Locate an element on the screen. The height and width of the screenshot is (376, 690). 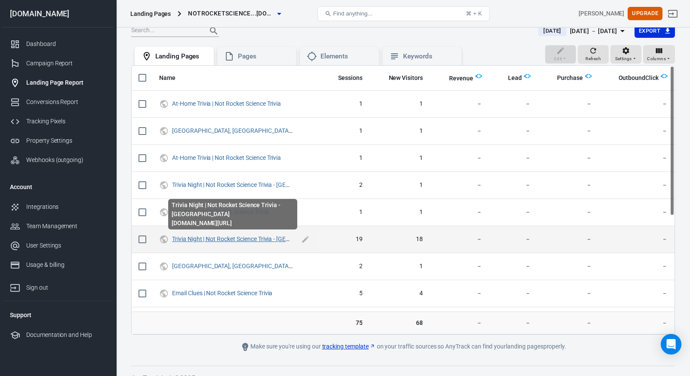
div: scrollable content is located at coordinates (403, 200).